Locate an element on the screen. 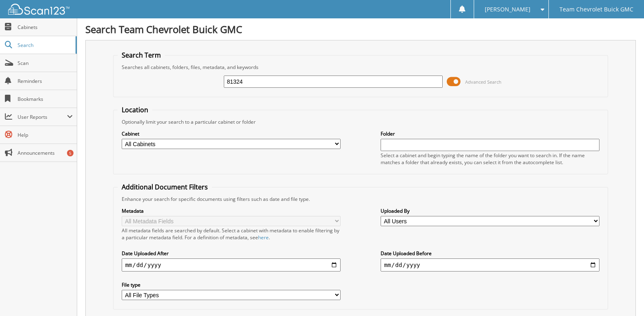 The width and height of the screenshot is (644, 316). label: Metadata is located at coordinates (231, 211).